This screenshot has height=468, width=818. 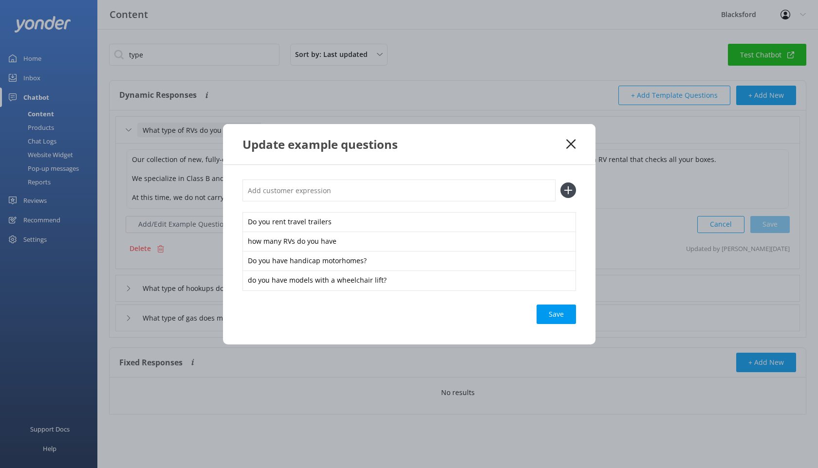 What do you see at coordinates (570, 144) in the screenshot?
I see `button: Close` at bounding box center [570, 144].